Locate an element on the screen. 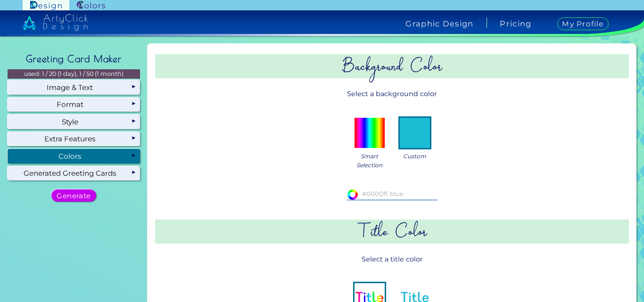  img: artyclick_design_logo_white_combined_path.svg is located at coordinates (55, 22).